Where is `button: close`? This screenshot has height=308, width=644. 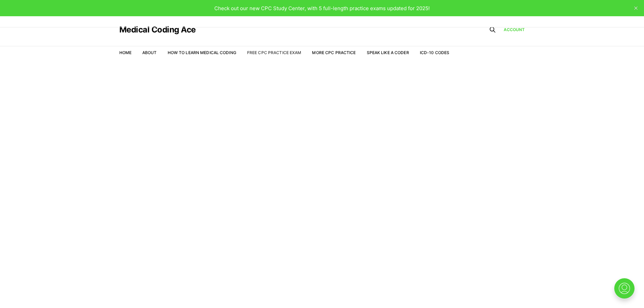
button: close is located at coordinates (636, 8).